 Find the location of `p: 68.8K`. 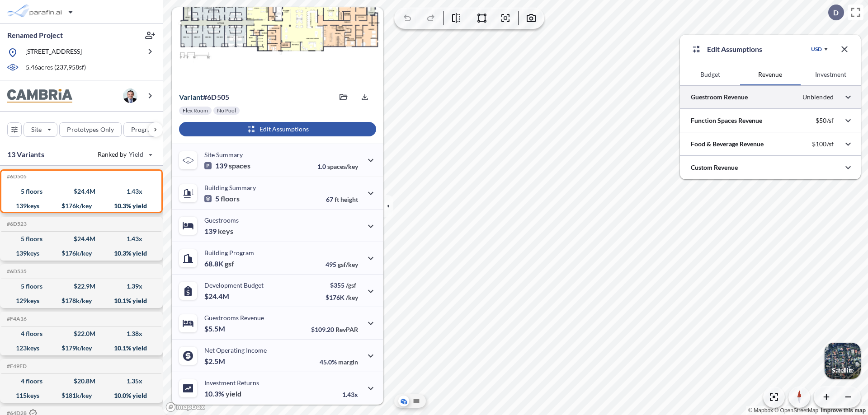

p: 68.8K is located at coordinates (219, 264).